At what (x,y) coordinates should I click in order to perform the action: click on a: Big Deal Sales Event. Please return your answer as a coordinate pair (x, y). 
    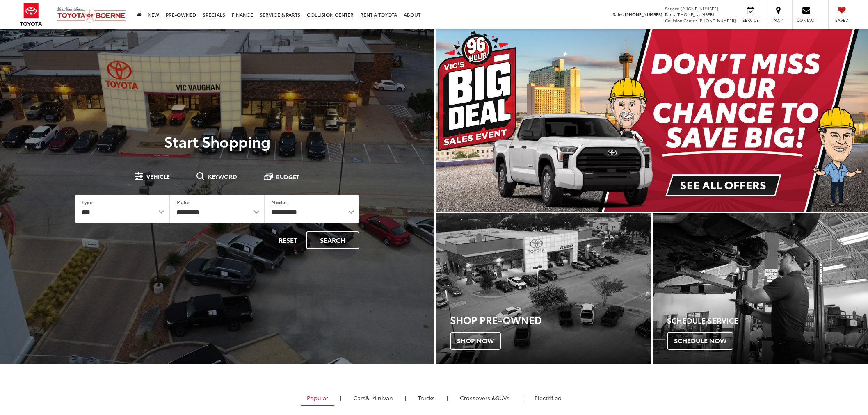
    Looking at the image, I should click on (652, 120).